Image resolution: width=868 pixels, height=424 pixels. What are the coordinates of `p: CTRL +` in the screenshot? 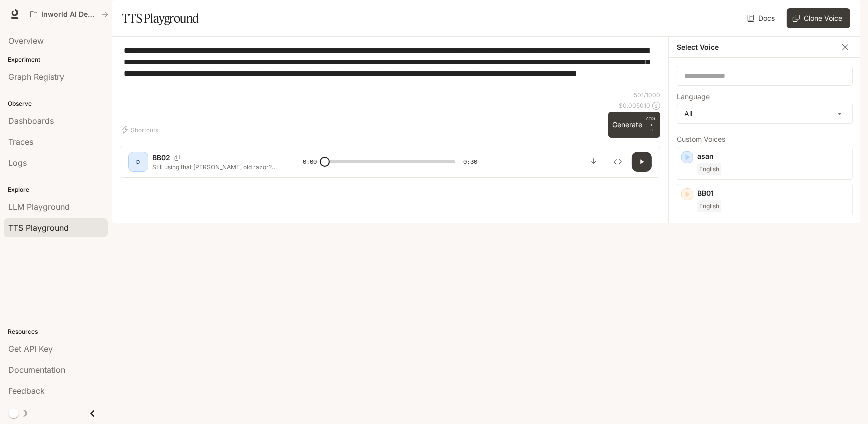 It's located at (651, 121).